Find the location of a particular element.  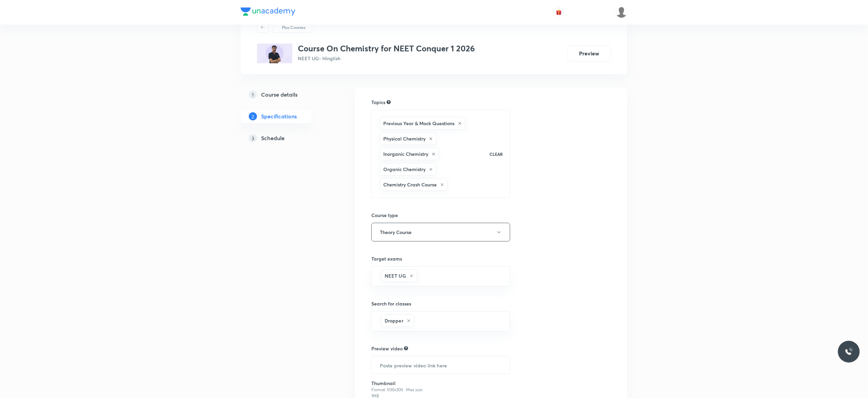

h6: Preview video is located at coordinates (387, 348).